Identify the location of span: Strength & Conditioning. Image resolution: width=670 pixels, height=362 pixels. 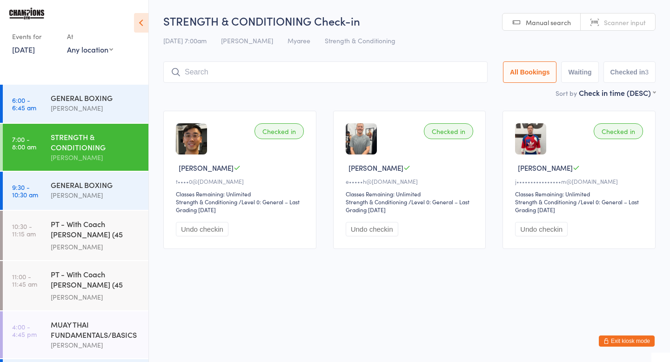
(360, 40).